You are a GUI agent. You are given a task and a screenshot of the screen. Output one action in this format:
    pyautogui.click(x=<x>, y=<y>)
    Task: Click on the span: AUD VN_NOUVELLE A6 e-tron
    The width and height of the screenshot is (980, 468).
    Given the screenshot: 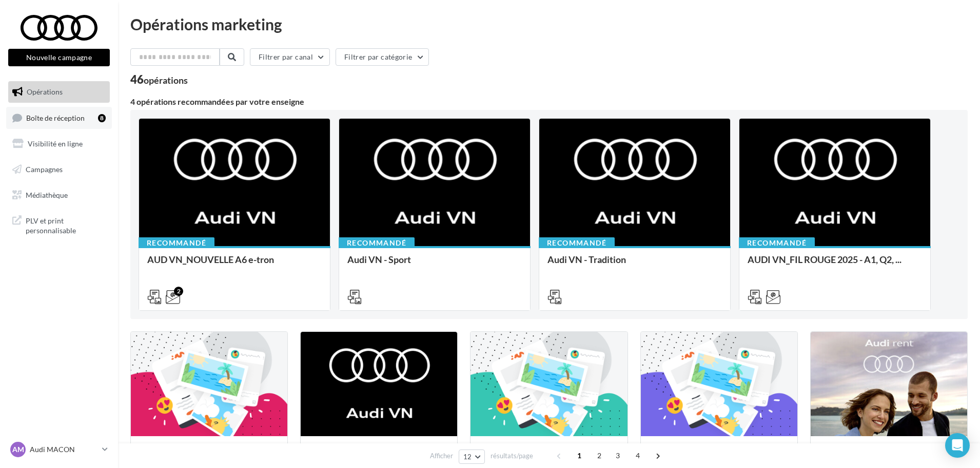 What is the action you would take?
    pyautogui.click(x=210, y=260)
    